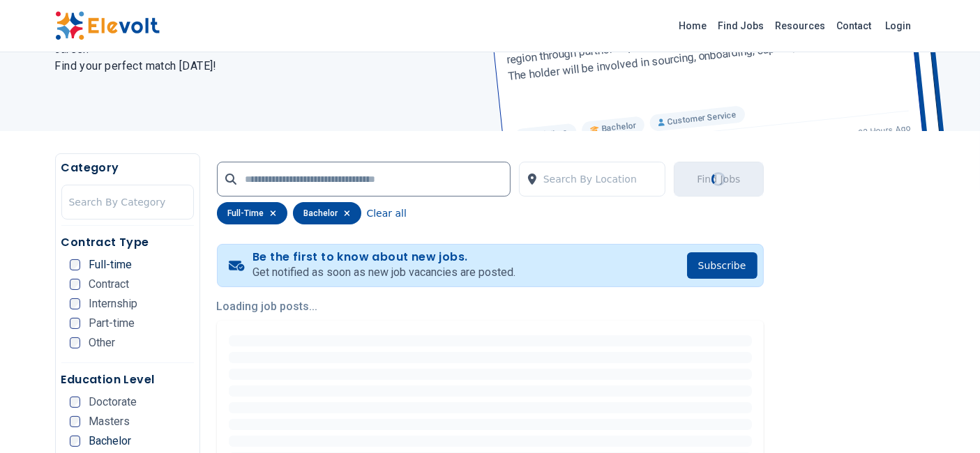 Image resolution: width=980 pixels, height=453 pixels. I want to click on p: Loading job posts..., so click(490, 307).